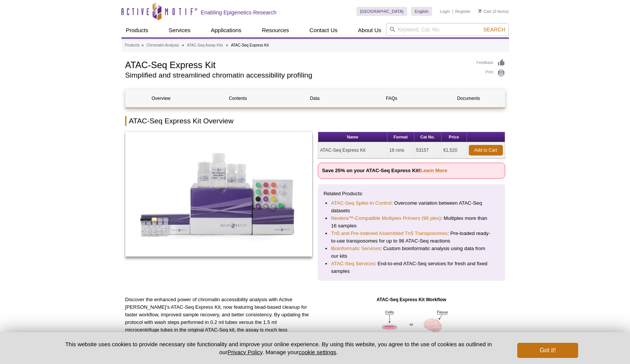  What do you see at coordinates (412, 268) in the screenshot?
I see `li: : End-to-end ATAC-Seq services for fresh and fixed samples` at bounding box center [412, 268].